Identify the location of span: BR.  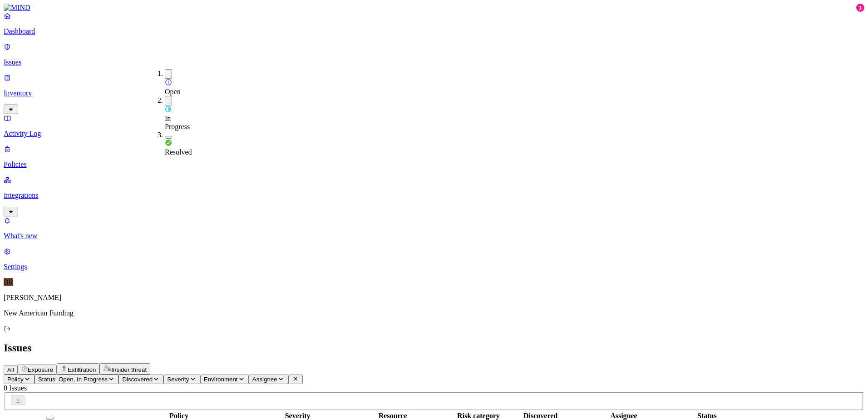
(8, 282).